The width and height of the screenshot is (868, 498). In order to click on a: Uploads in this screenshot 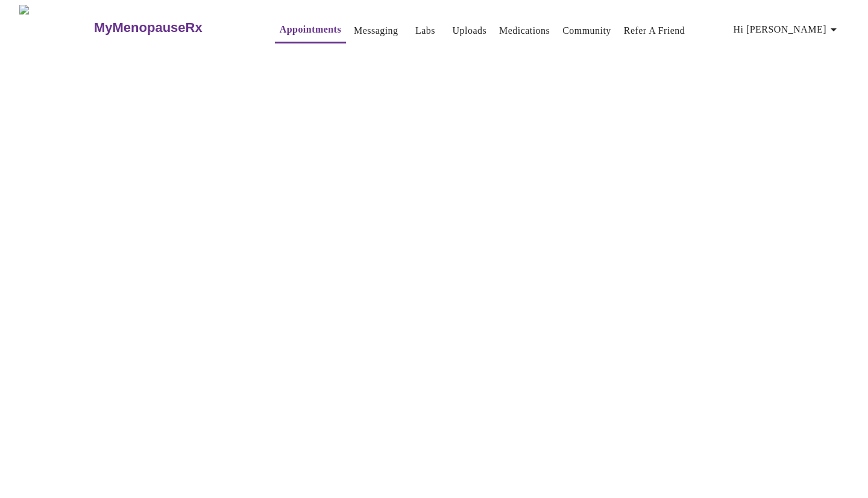, I will do `click(470, 30)`.